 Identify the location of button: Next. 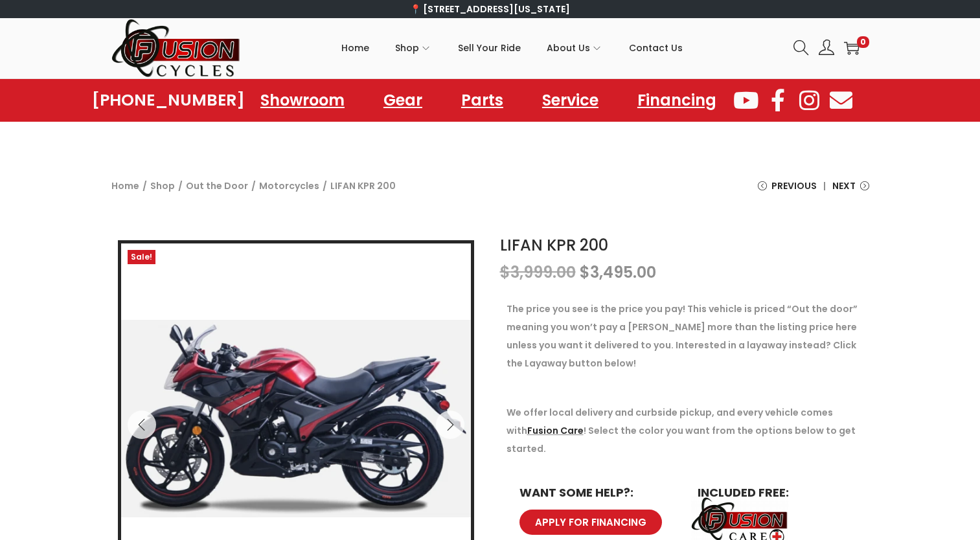
(450, 425).